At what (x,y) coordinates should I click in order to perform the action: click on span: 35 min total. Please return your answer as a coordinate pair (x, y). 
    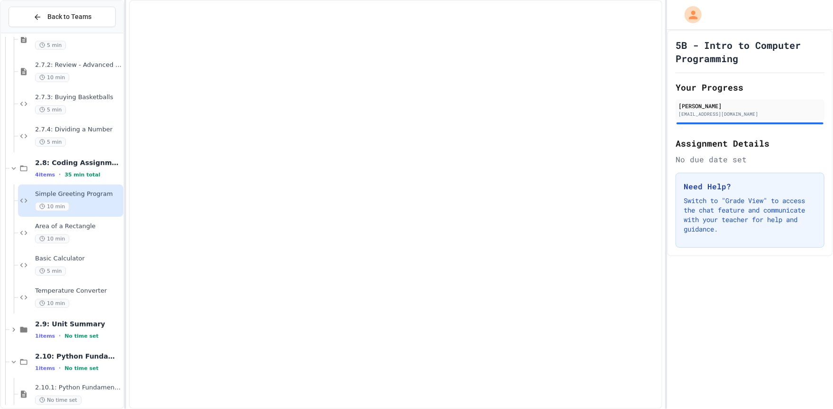
    Looking at the image, I should click on (82, 174).